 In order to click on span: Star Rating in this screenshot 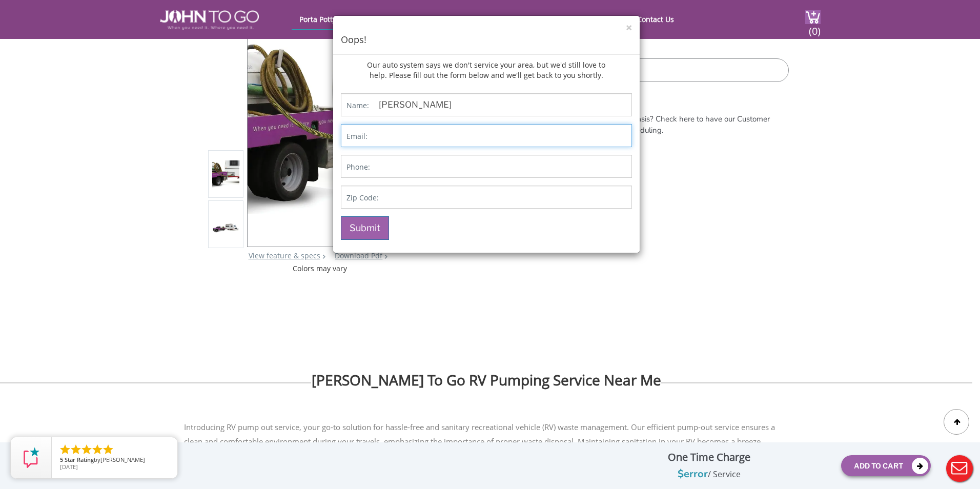, I will do `click(79, 460)`.